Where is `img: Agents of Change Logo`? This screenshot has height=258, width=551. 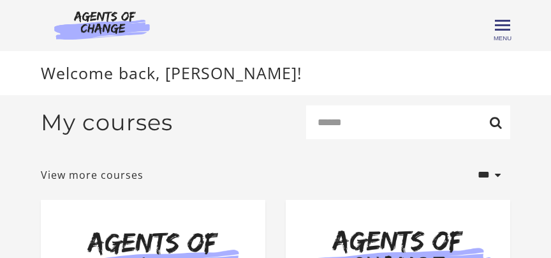
img: Agents of Change Logo is located at coordinates (102, 25).